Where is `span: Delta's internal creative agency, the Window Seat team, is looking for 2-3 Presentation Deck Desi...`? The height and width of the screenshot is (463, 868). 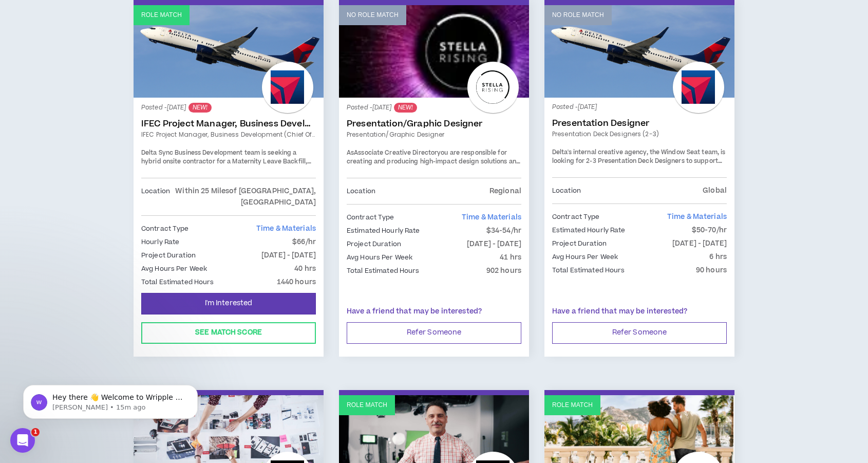 span: Delta's internal creative agency, the Window Seat team, is looking for 2-3 Presentation Deck Desi... is located at coordinates (638, 166).